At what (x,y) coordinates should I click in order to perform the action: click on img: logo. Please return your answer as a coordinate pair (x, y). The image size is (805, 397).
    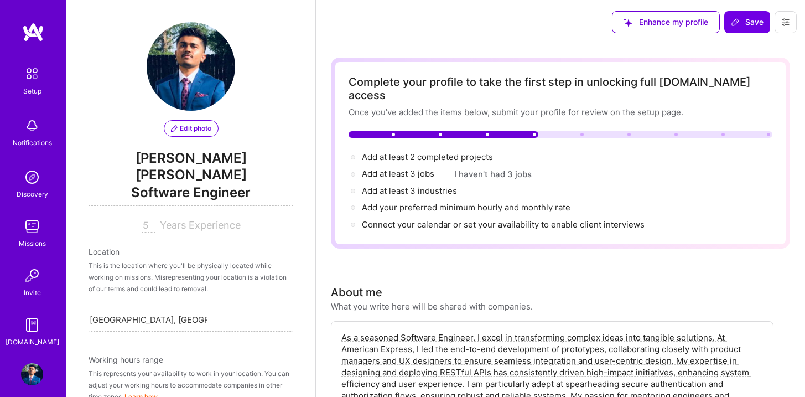
    Looking at the image, I should click on (33, 32).